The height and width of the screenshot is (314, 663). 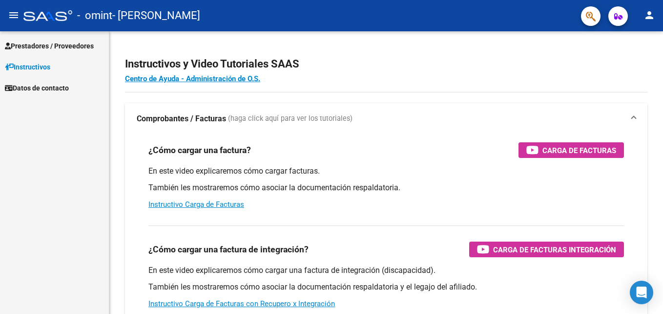 What do you see at coordinates (386, 119) in the screenshot?
I see `mat-expansion-panel-header: Comprobantes / Facturas (haga click aquí para ver los tutoriales)` at bounding box center [386, 119].